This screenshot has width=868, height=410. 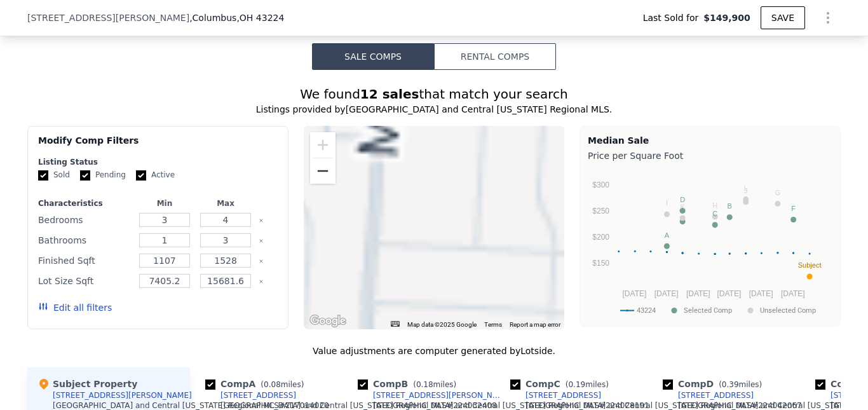 What do you see at coordinates (442, 324) in the screenshot?
I see `span: Map data ©2025 Google` at bounding box center [442, 324].